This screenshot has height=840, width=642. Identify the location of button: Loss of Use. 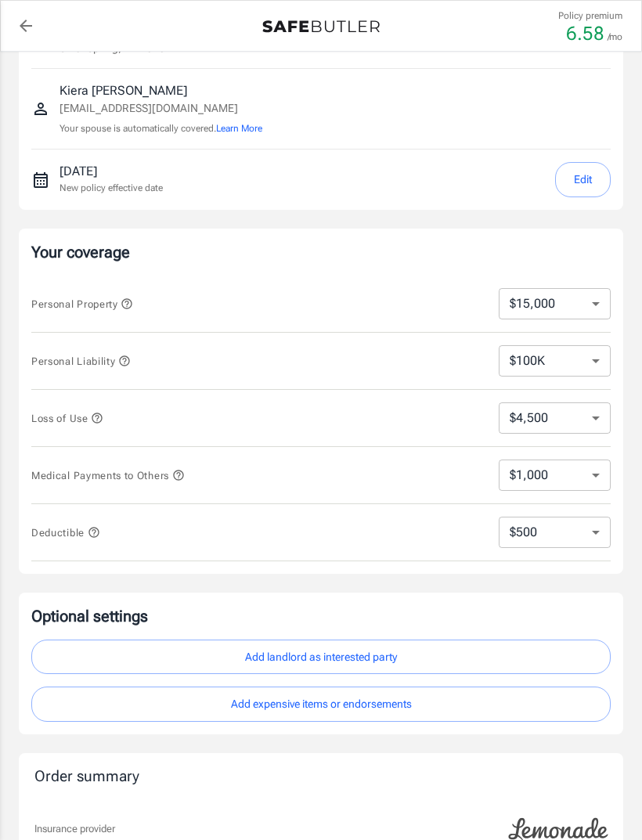
(67, 418).